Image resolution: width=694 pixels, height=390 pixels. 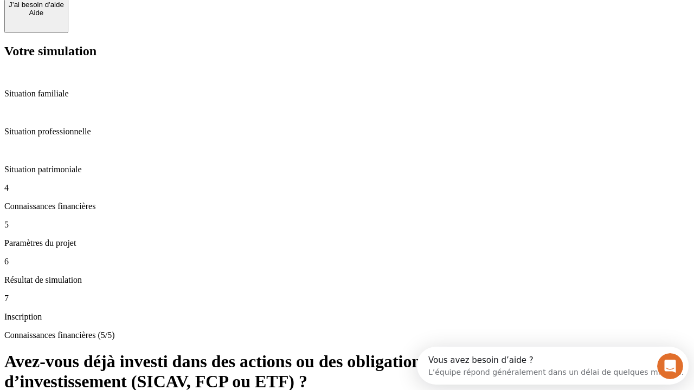 I want to click on p: Situation patrimoniale, so click(x=347, y=170).